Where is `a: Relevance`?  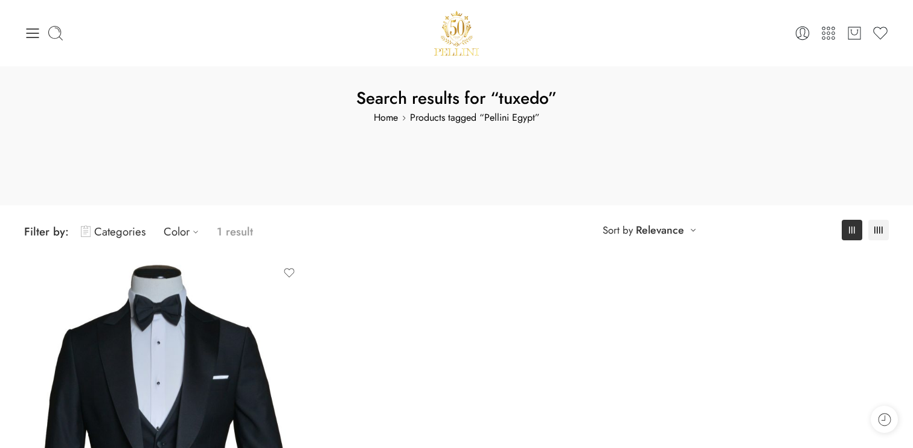
a: Relevance is located at coordinates (660, 230).